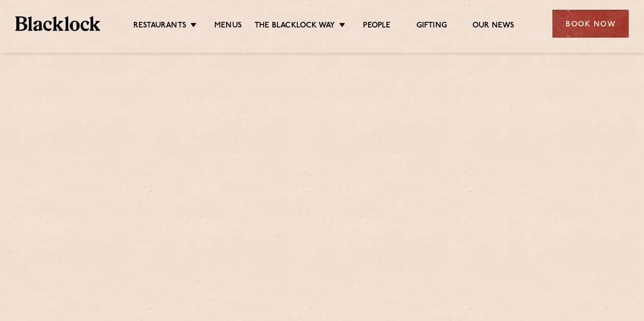 Image resolution: width=644 pixels, height=321 pixels. What do you see at coordinates (160, 26) in the screenshot?
I see `a: Restaurants` at bounding box center [160, 26].